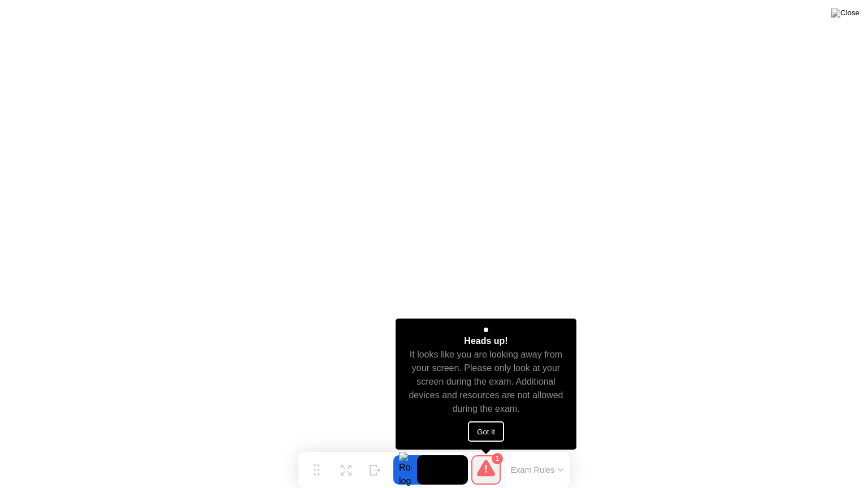 This screenshot has height=488, width=868. Describe the element at coordinates (845, 13) in the screenshot. I see `img: Close` at that location.